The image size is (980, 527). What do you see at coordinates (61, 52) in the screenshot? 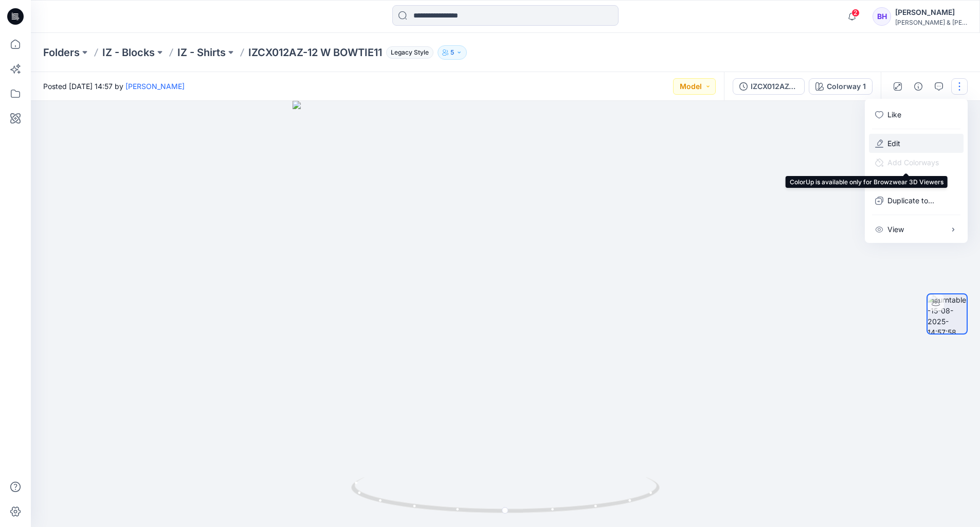
I see `a: Folders` at bounding box center [61, 52].